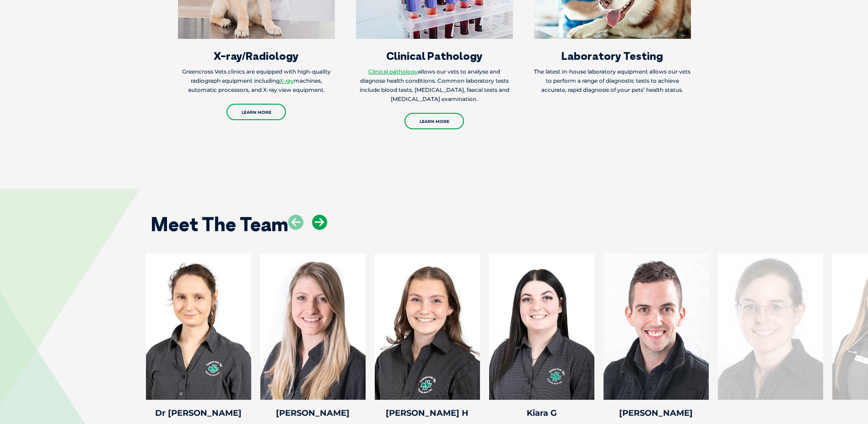  I want to click on a: X-ray, so click(286, 81).